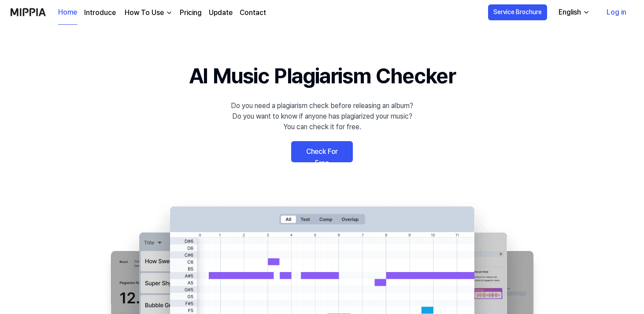 This screenshot has width=644, height=314. Describe the element at coordinates (518, 12) in the screenshot. I see `button: Service Brochure` at that location.